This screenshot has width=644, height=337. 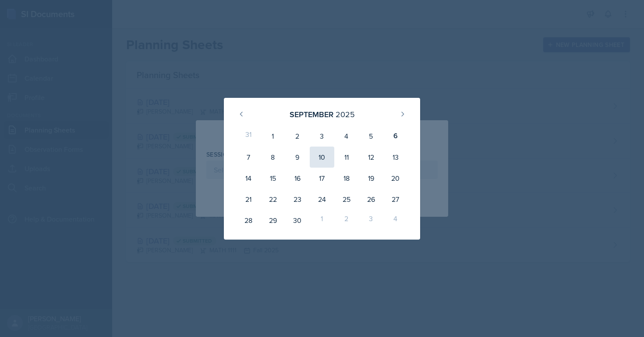 What do you see at coordinates (248, 157) in the screenshot?
I see `div: 7` at bounding box center [248, 157].